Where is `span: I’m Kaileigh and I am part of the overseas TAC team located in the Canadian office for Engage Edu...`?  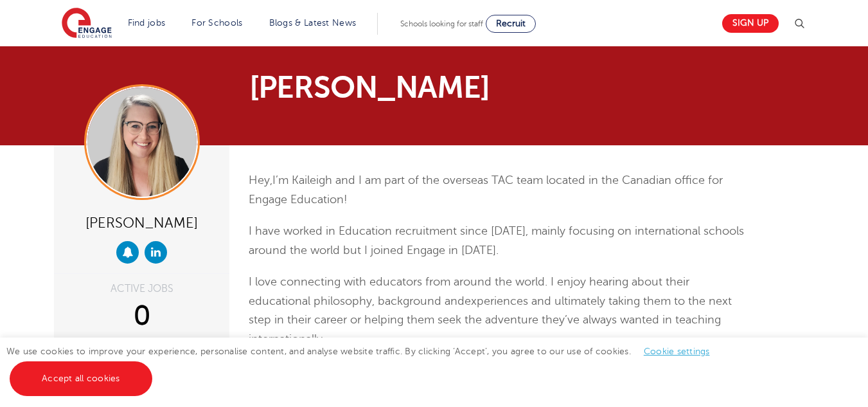 span: I’m Kaileigh and I am part of the overseas TAC team located in the Canadian office for Engage Edu... is located at coordinates (486, 189).